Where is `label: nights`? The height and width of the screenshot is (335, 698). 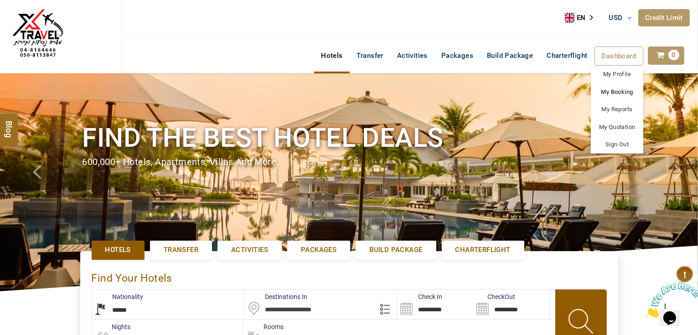
label: nights is located at coordinates (111, 327).